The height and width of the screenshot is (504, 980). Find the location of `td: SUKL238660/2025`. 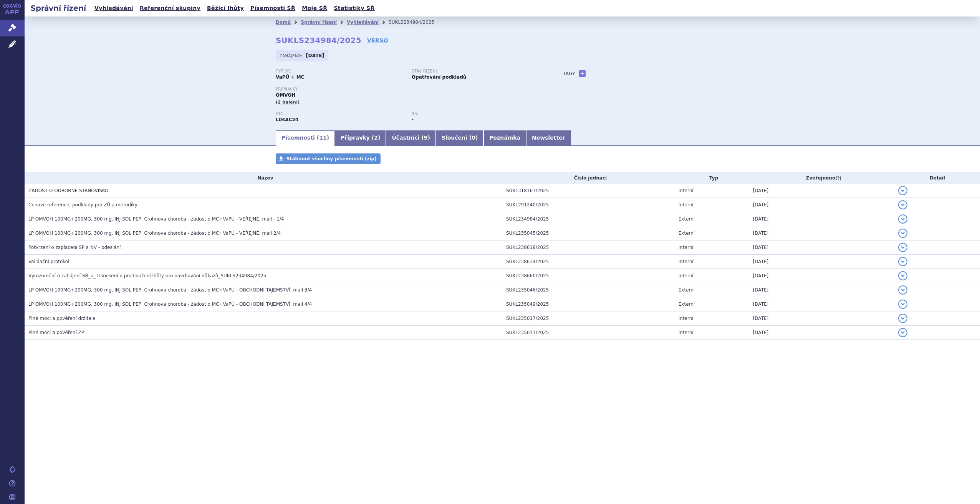

td: SUKL238660/2025 is located at coordinates (588, 276).